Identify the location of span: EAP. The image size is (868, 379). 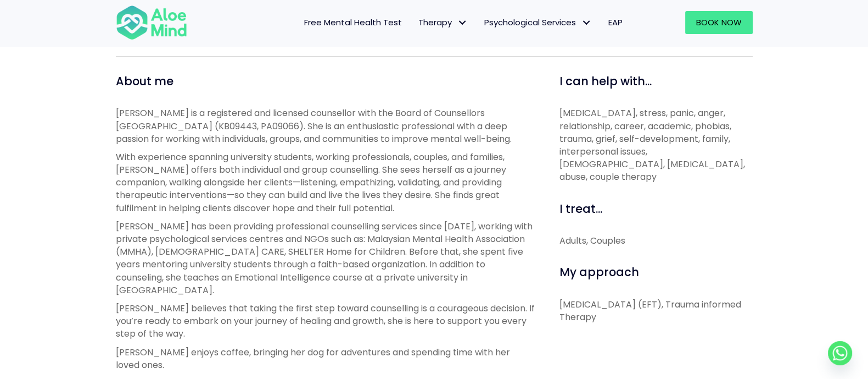
(615, 22).